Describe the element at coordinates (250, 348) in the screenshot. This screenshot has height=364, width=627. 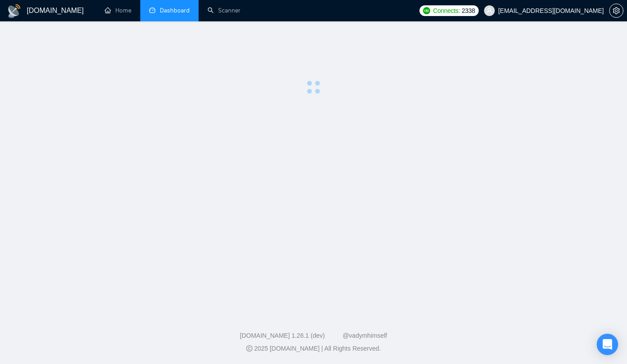
I see `span: copyright` at that location.